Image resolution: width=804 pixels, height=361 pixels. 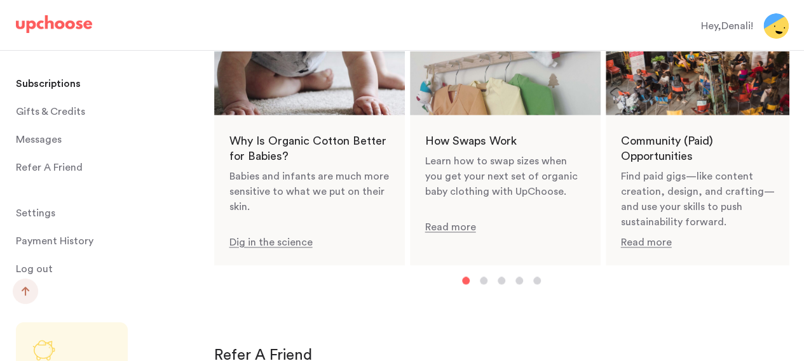 I want to click on a: Subscriptions, so click(x=107, y=84).